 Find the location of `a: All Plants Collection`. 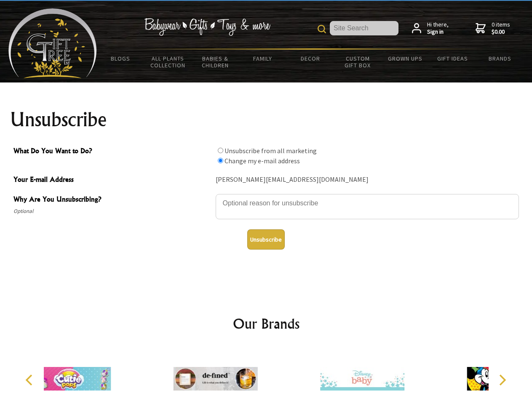

a: All Plants Collection is located at coordinates (168, 62).